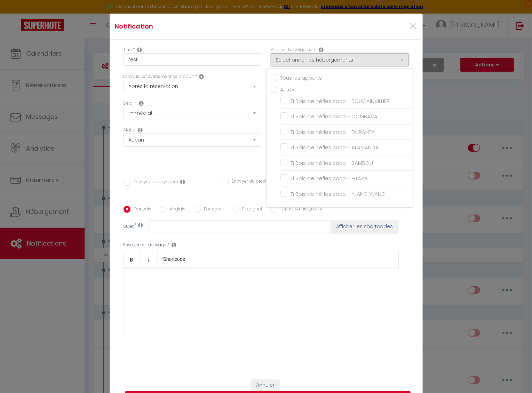 Image resolution: width=532 pixels, height=393 pixels. What do you see at coordinates (174, 259) in the screenshot?
I see `a: Shortcode` at bounding box center [174, 259].